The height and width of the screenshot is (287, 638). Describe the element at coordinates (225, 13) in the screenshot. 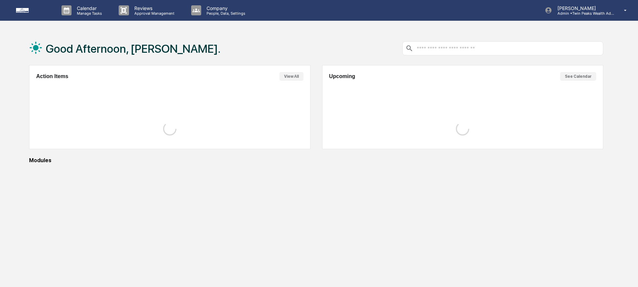

I see `p: People, Data, Settings` at that location.